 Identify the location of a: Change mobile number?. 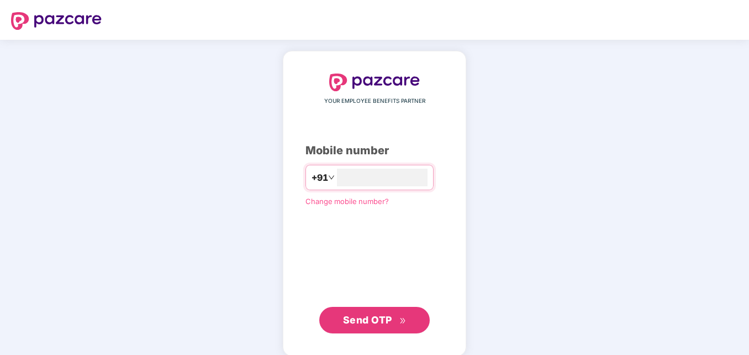
(347, 201).